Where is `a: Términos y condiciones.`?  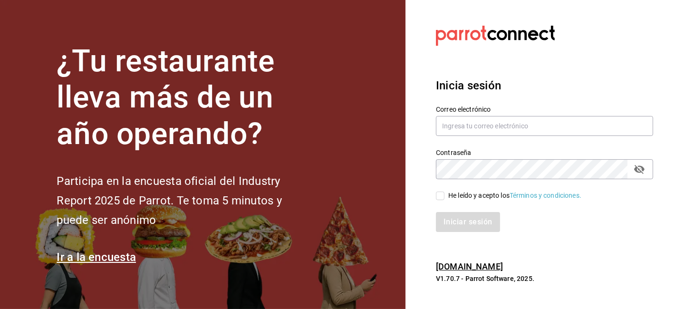 a: Términos y condiciones. is located at coordinates (545, 195).